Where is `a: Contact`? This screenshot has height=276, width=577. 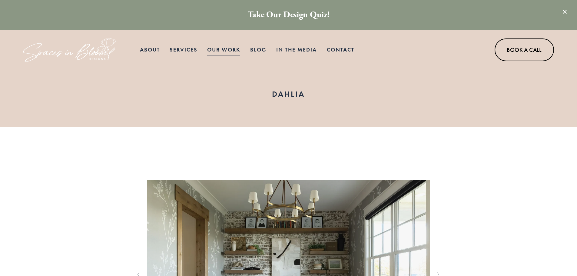
a: Contact is located at coordinates (340, 50).